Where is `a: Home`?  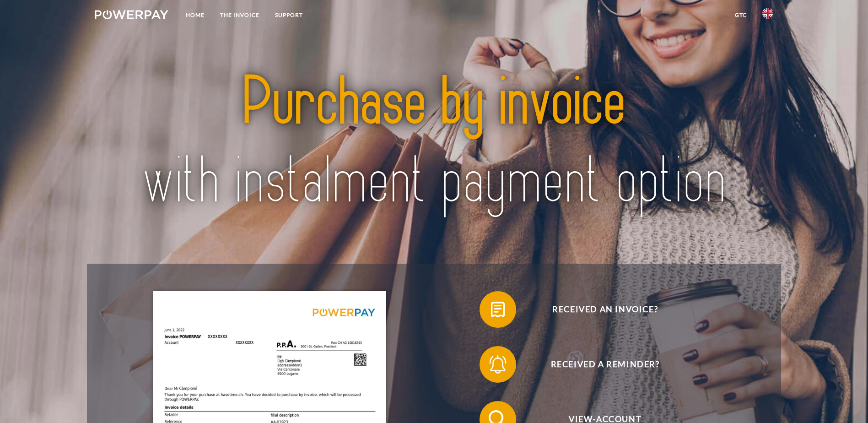 a: Home is located at coordinates (195, 15).